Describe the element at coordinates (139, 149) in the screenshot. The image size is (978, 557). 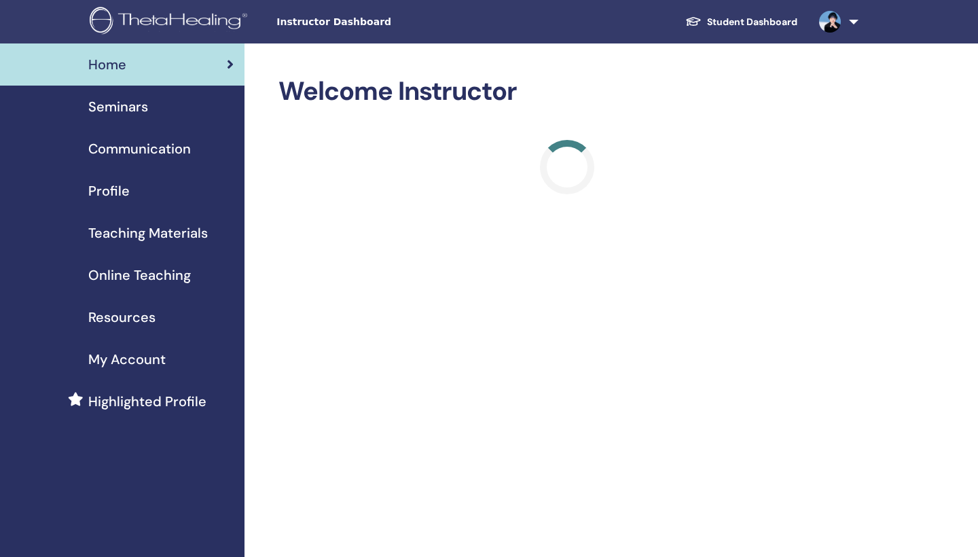
I see `span: Communication` at that location.